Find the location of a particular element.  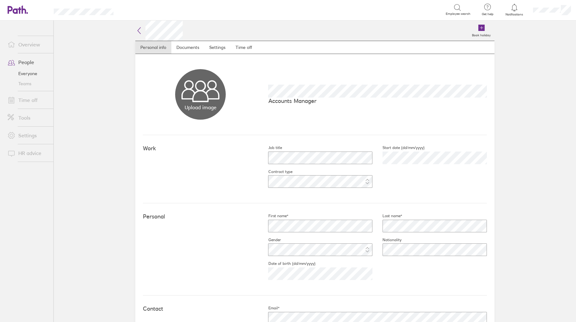

a: Everyone is located at coordinates (28, 74).